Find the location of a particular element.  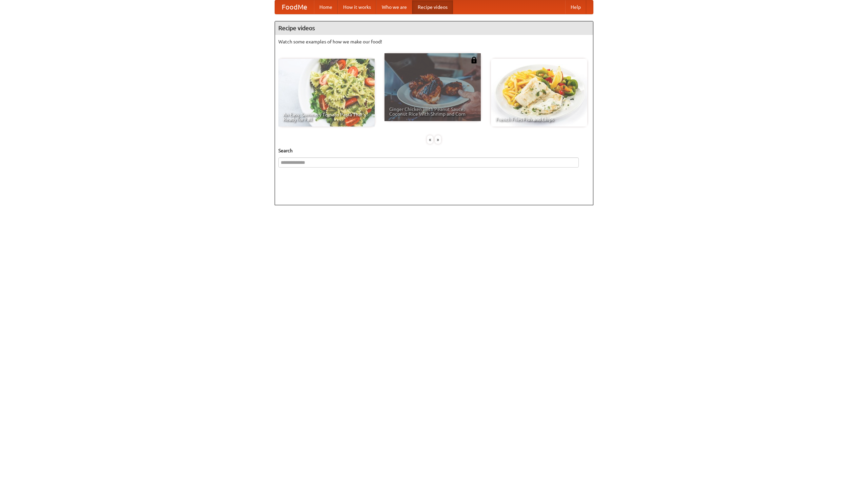

img: 483408.png is located at coordinates (474, 60).